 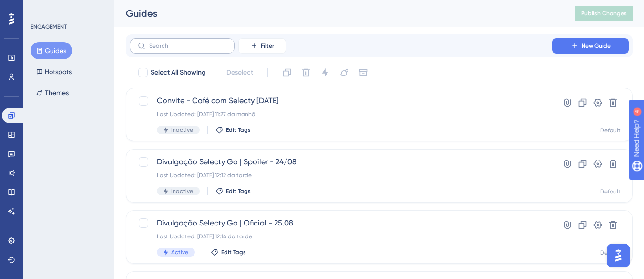 I want to click on input: Search, so click(x=188, y=46).